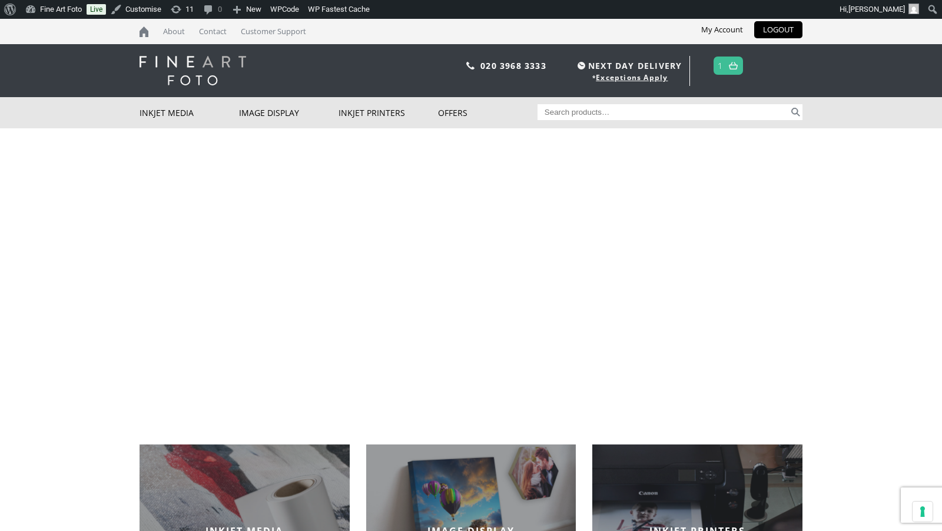  What do you see at coordinates (174, 31) in the screenshot?
I see `a: About` at bounding box center [174, 31].